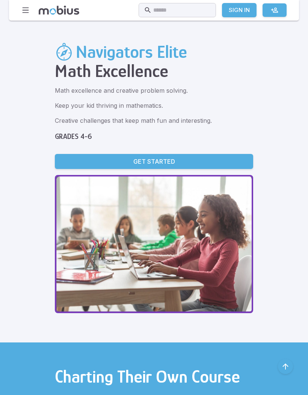 Image resolution: width=308 pixels, height=395 pixels. Describe the element at coordinates (154, 377) in the screenshot. I see `h2: Charting Their Own Course` at that location.